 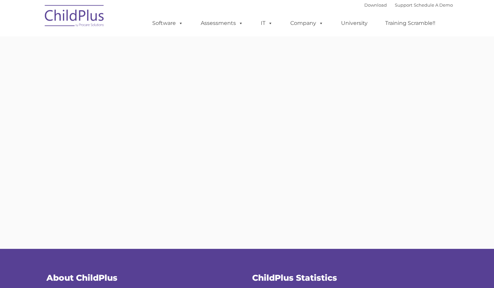 I want to click on span: ChildPlus Statistics, so click(x=294, y=277).